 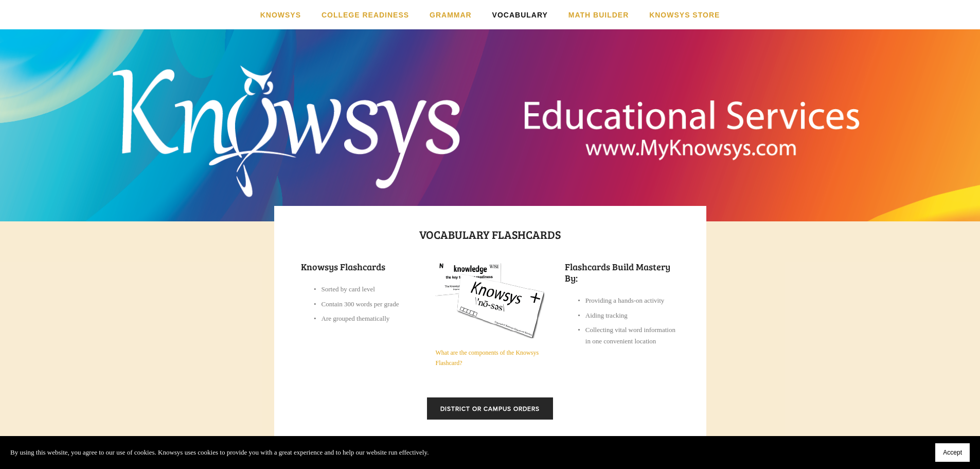 I want to click on a: Knowsys Educational Services, so click(x=490, y=114).